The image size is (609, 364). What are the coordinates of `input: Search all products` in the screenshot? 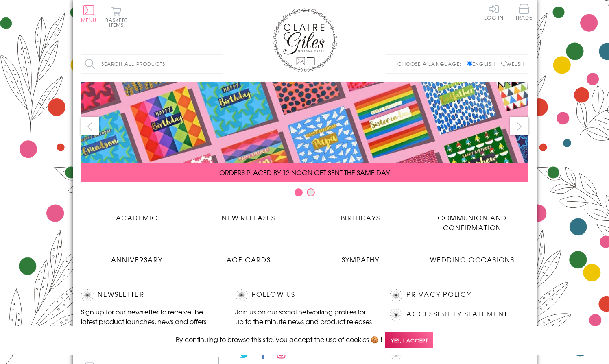 It's located at (152, 64).